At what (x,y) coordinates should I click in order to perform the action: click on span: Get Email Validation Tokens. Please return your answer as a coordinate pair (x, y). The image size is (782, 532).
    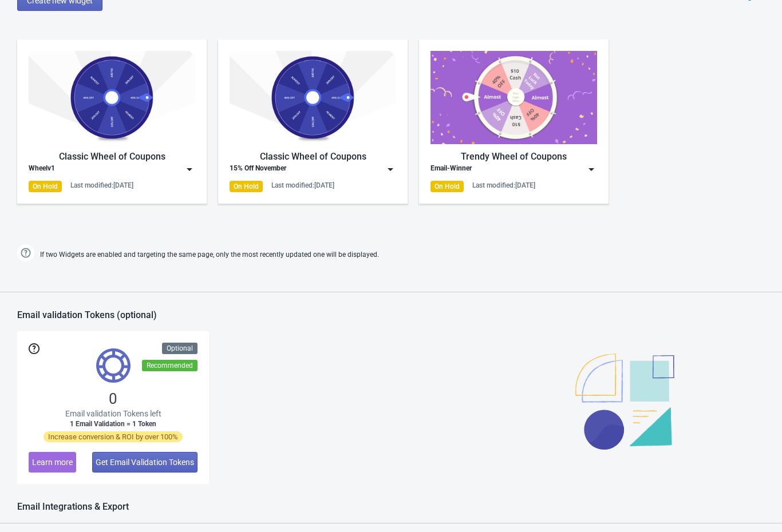
    Looking at the image, I should click on (145, 462).